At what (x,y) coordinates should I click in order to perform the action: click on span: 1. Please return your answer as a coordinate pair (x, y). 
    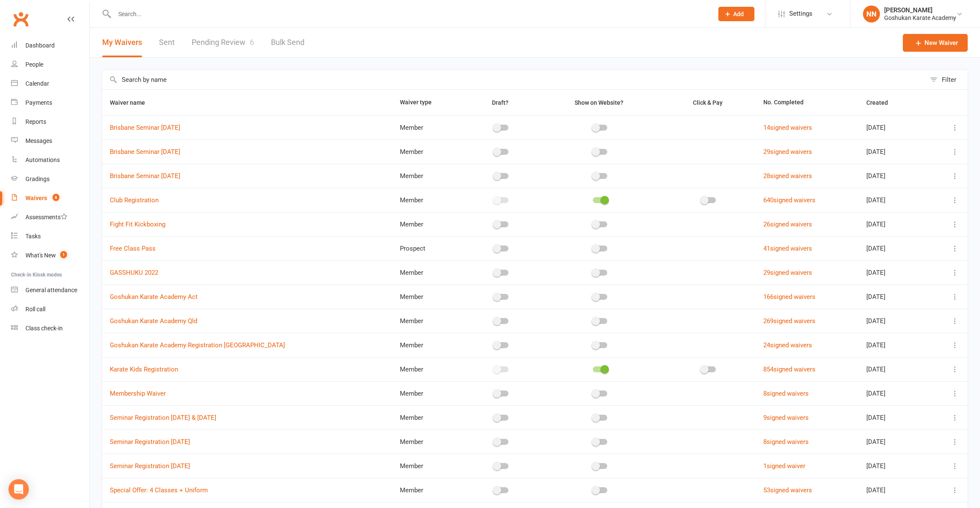
    Looking at the image, I should click on (63, 255).